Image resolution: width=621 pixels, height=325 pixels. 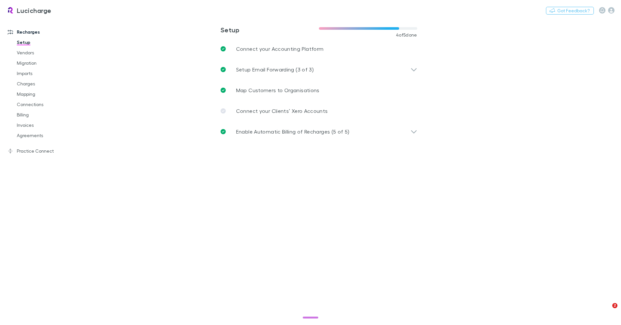 What do you see at coordinates (319, 111) in the screenshot?
I see `a: Connect your Clients’ Xero Accounts` at bounding box center [319, 111].